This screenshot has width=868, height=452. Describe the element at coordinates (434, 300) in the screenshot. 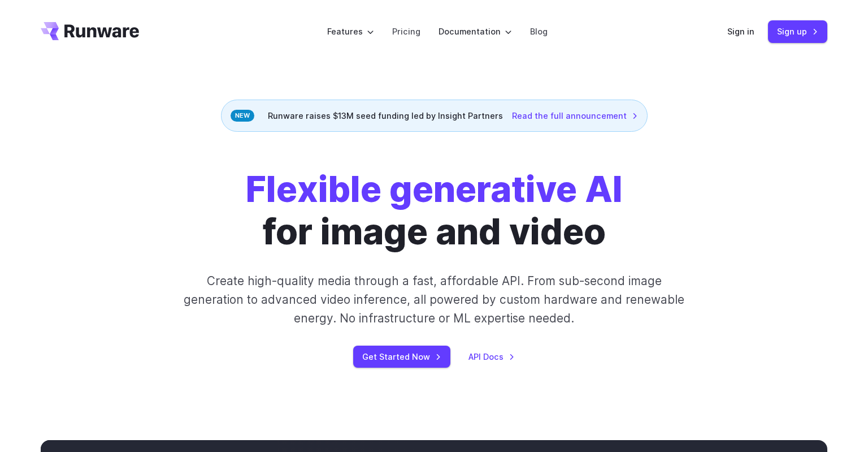

I see `p: Create high-quality media through a fast, affordable API. From sub-second image generation to adv...` at that location.